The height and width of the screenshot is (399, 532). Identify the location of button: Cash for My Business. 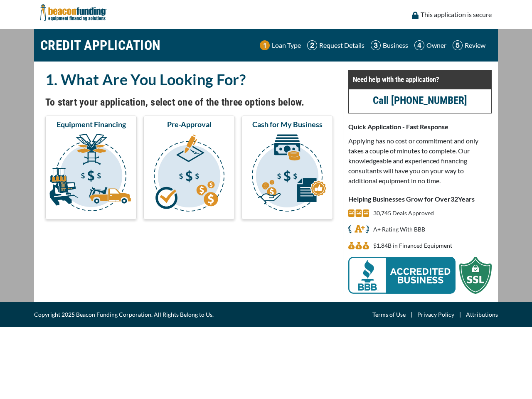
(287, 167).